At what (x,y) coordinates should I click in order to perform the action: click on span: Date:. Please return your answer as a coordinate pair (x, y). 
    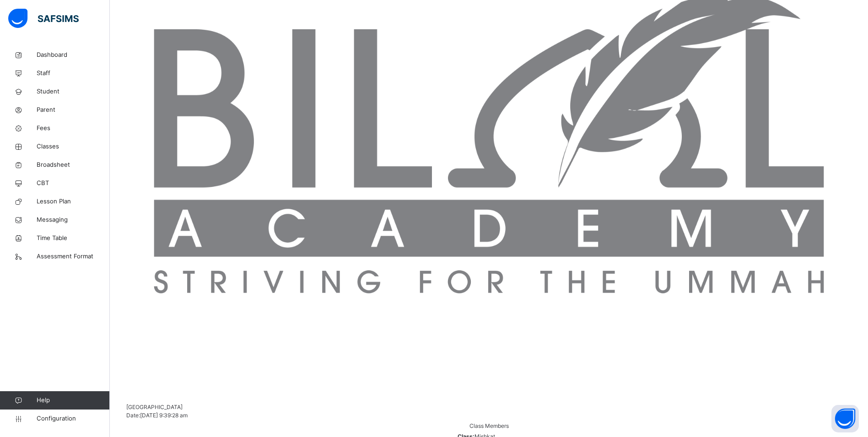
    Looking at the image, I should click on (133, 415).